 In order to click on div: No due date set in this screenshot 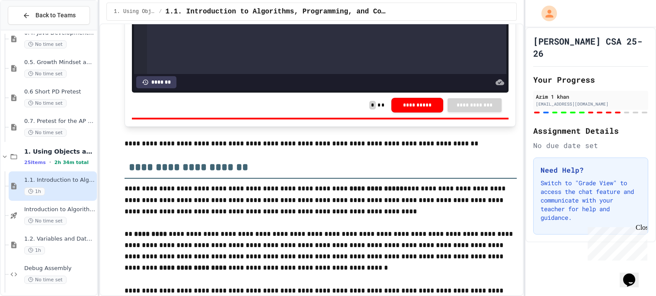, I will do `click(591, 145)`.